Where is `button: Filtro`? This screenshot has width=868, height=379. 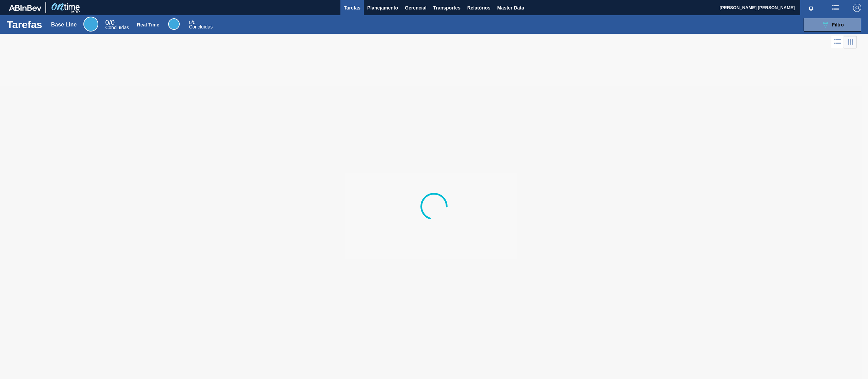 button: Filtro is located at coordinates (832, 25).